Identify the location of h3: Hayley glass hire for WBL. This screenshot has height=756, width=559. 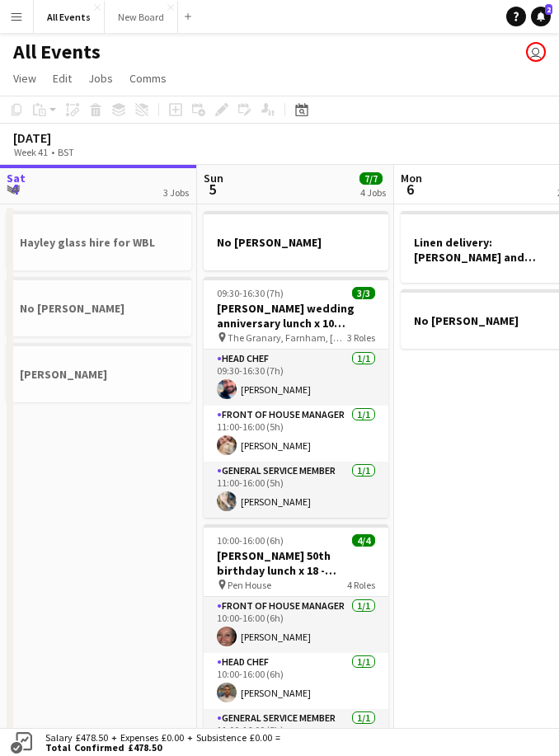
(99, 242).